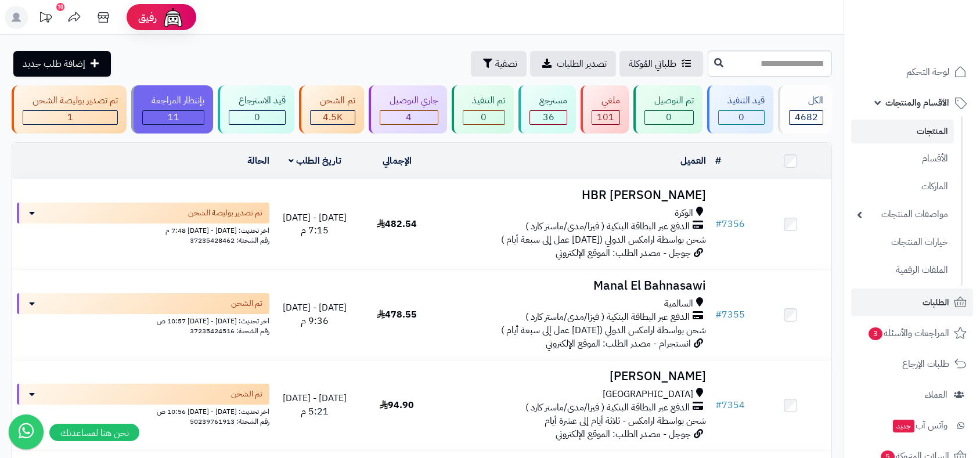 Image resolution: width=980 pixels, height=458 pixels. Describe the element at coordinates (548, 101) in the screenshot. I see `div: مسترجع` at that location.